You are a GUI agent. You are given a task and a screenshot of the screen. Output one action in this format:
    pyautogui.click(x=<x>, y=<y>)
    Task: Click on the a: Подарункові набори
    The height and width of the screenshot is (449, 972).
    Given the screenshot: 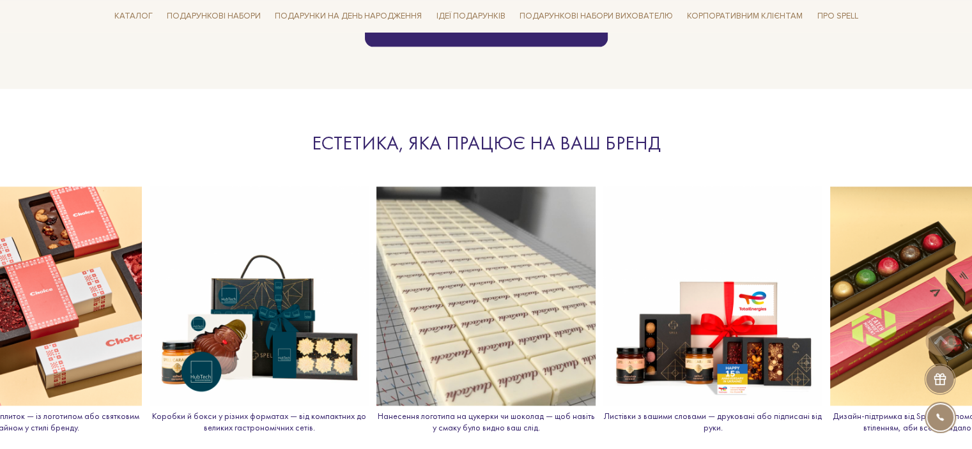 What is the action you would take?
    pyautogui.click(x=213, y=16)
    